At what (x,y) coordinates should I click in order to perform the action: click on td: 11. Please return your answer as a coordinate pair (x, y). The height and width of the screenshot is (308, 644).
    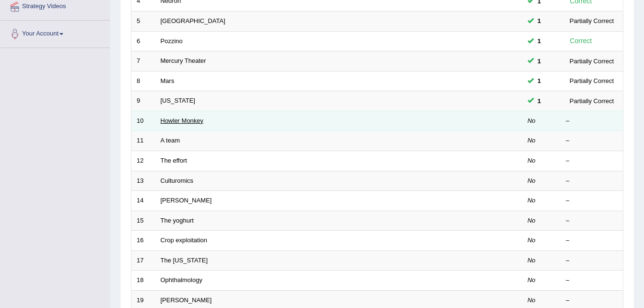
    Looking at the image, I should click on (144, 141).